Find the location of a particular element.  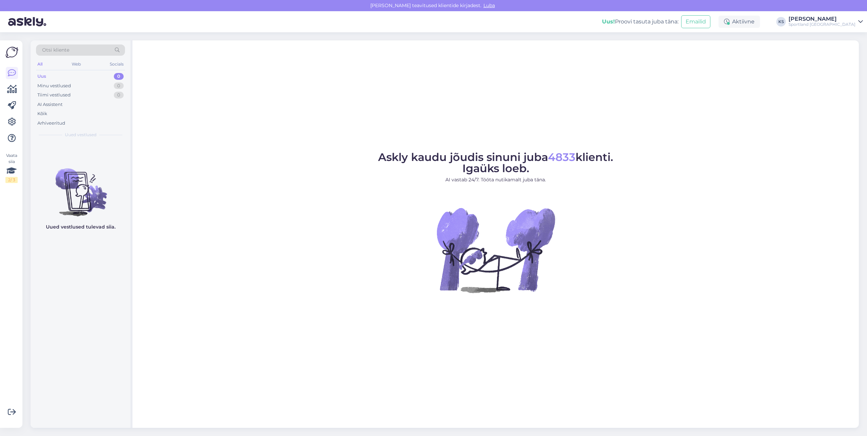

button: Emailid is located at coordinates (695, 22).